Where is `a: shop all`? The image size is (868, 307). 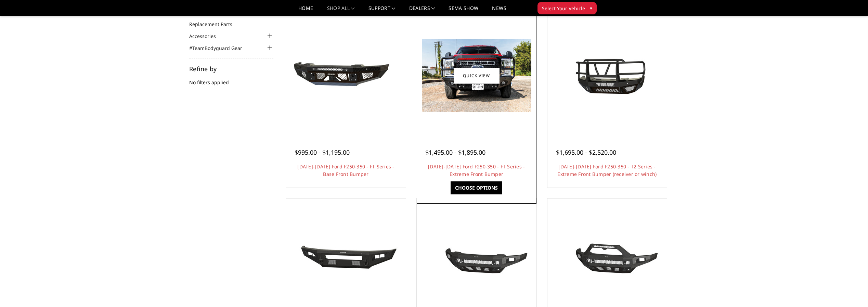
a: shop all is located at coordinates (340, 11).